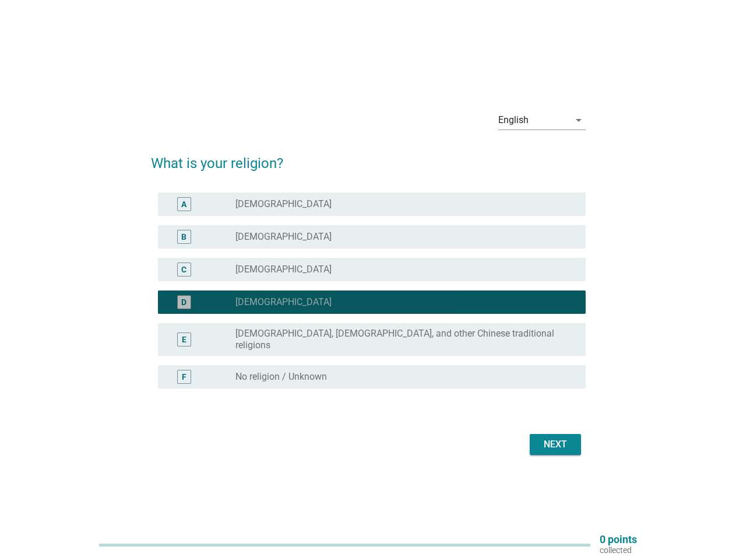 The width and height of the screenshot is (736, 560). I want to click on div: A, so click(184, 204).